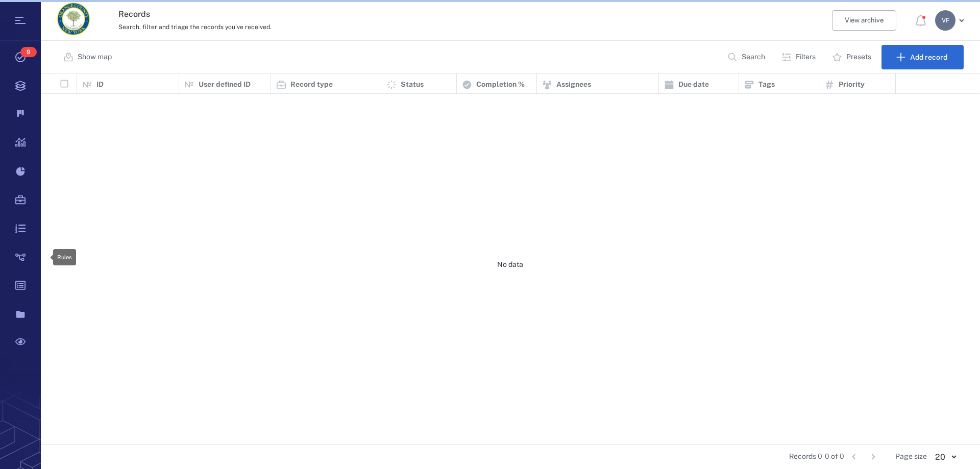 This screenshot has height=469, width=980. Describe the element at coordinates (412, 84) in the screenshot. I see `p: Status` at that location.